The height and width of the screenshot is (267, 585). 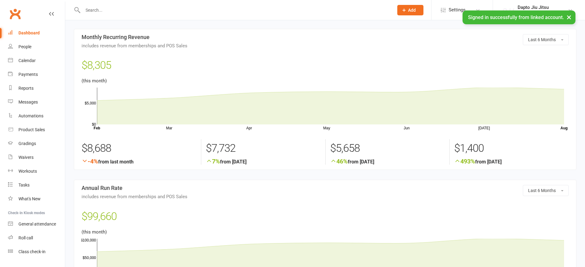 What do you see at coordinates (36, 74) in the screenshot?
I see `a: Payments` at bounding box center [36, 74].